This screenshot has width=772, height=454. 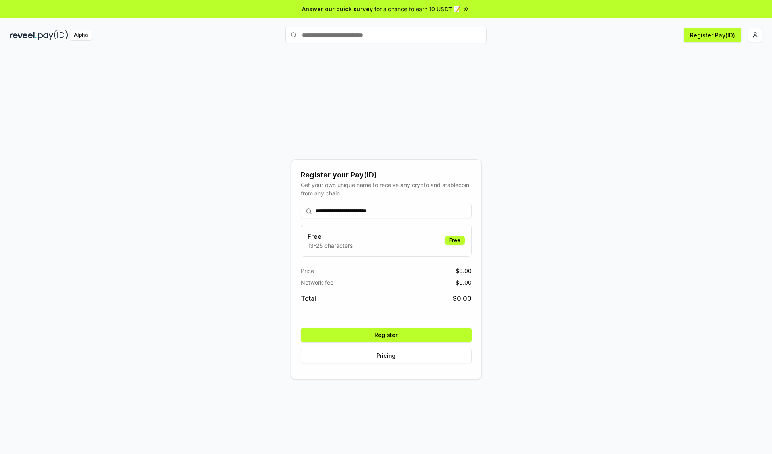 I want to click on div: Register your Pay(ID), so click(x=386, y=175).